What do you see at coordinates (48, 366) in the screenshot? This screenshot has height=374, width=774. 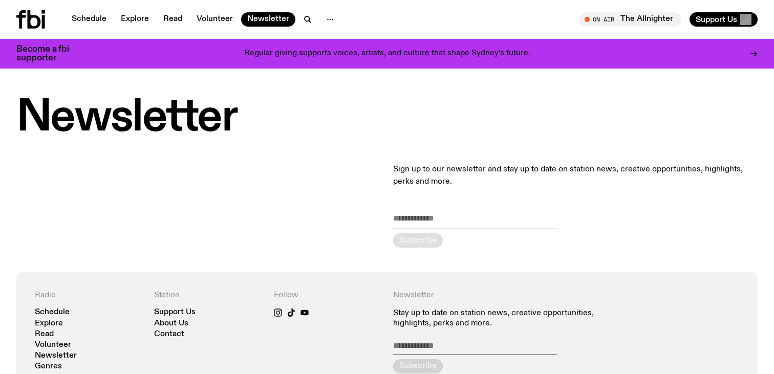 I see `a: Genres` at bounding box center [48, 366].